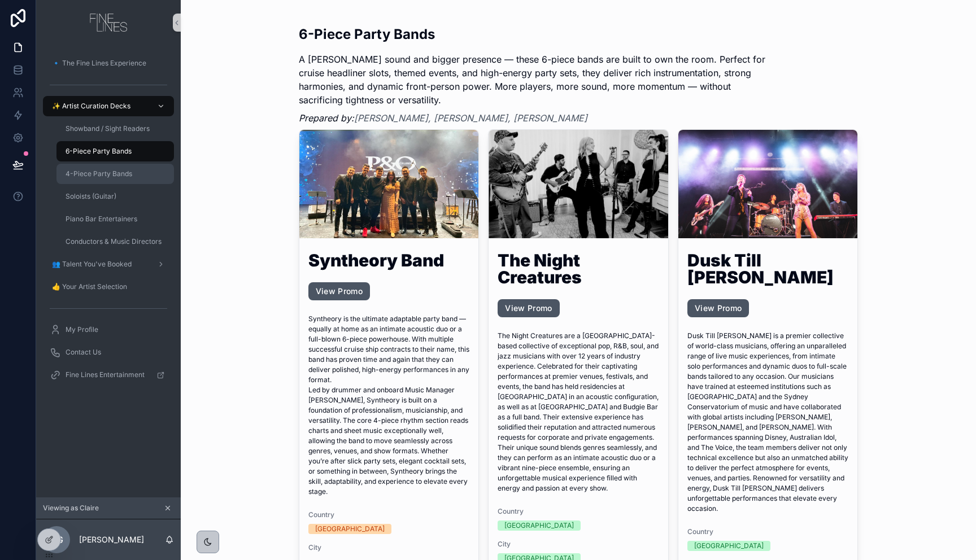 Image resolution: width=976 pixels, height=560 pixels. Describe the element at coordinates (109, 23) in the screenshot. I see `img: App logo` at that location.